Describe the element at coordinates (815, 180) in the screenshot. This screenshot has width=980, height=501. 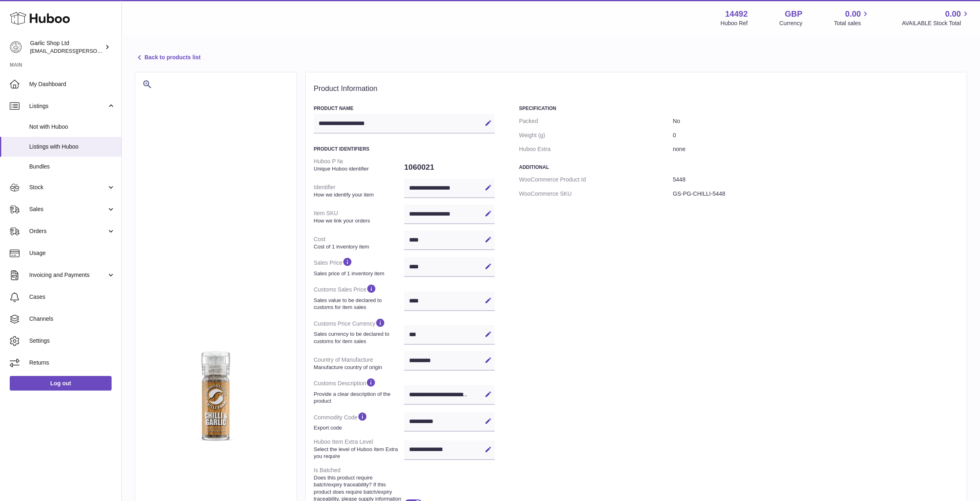
I see `dd: 5448` at that location.